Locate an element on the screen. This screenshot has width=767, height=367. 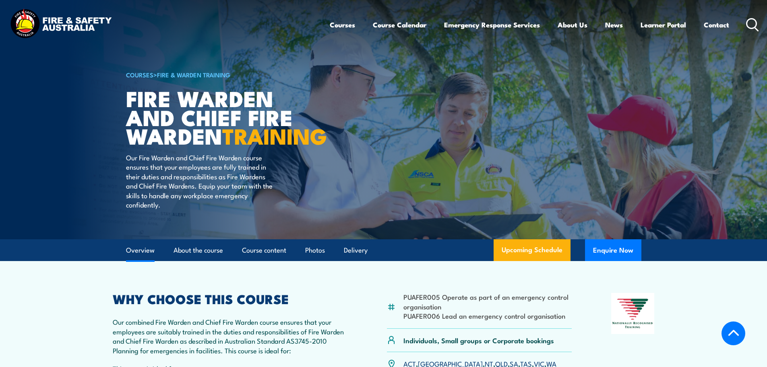
button: Enquire Now is located at coordinates (613, 250).